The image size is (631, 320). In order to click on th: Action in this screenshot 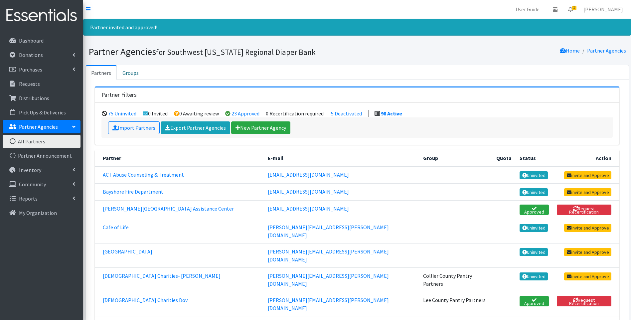, I will do `click(586, 158)`.